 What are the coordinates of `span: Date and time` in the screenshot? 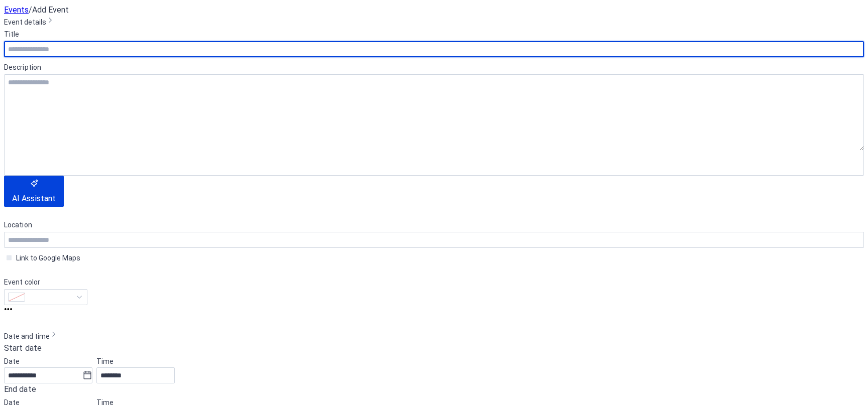 It's located at (27, 337).